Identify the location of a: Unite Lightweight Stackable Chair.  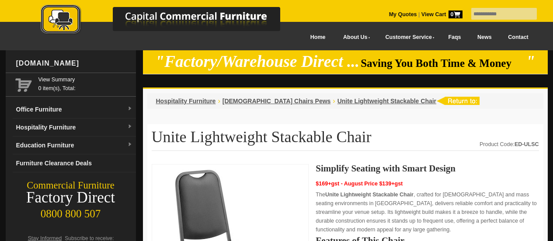
(387, 101).